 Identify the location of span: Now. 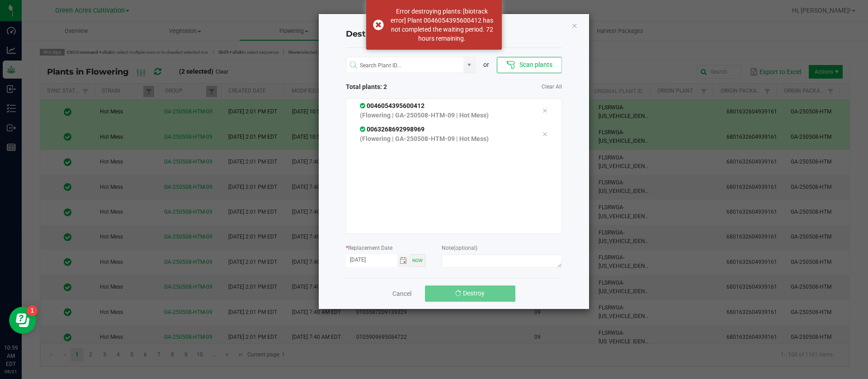
(417, 261).